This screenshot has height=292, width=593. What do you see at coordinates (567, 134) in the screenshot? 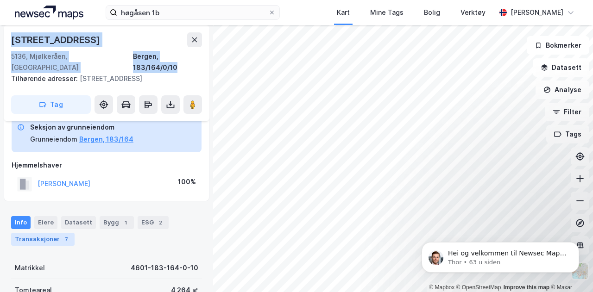
I see `button: Tags` at bounding box center [567, 134].